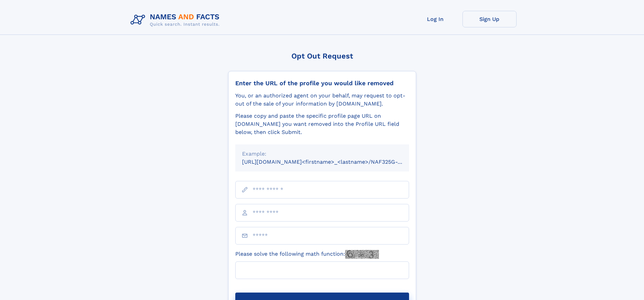  I want to click on div: Opt Out Request, so click(322, 56).